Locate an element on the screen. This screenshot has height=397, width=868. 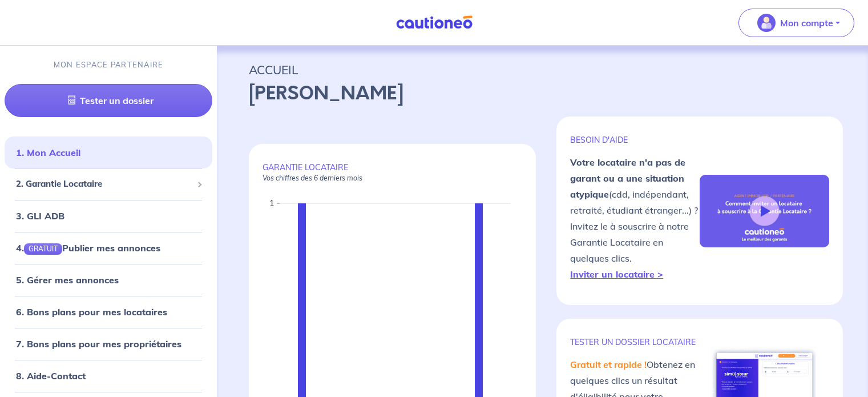
div: 6. Bons plans pour mes locataires is located at coordinates (108, 312).